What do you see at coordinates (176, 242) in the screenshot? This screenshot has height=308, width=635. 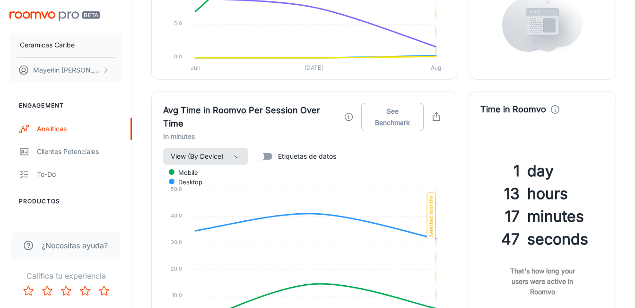 I see `tspan: 30,0` at bounding box center [176, 242].